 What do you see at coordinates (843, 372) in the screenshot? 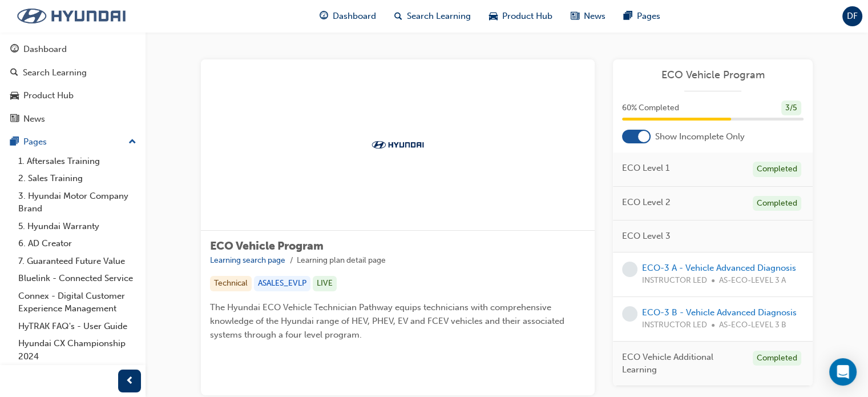
I see `div: Open Intercom Messenger` at bounding box center [843, 372].